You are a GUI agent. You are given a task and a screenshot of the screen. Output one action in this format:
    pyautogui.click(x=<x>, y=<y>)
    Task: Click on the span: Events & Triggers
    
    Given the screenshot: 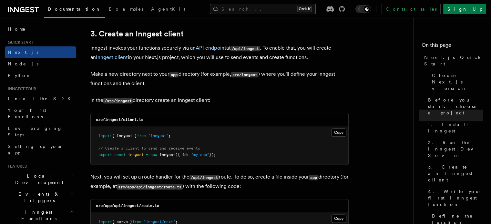 What is the action you would take?
    pyautogui.click(x=38, y=197)
    